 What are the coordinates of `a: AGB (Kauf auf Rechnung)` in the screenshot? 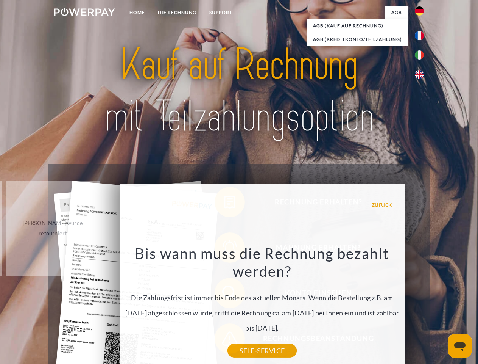 It's located at (357, 26).